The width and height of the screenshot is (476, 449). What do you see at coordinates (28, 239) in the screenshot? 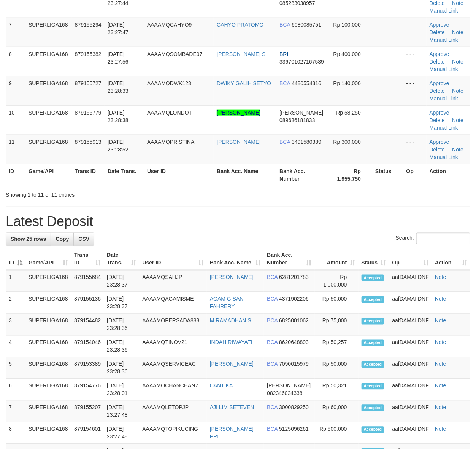
I see `a: Show 25 rows` at bounding box center [28, 239].